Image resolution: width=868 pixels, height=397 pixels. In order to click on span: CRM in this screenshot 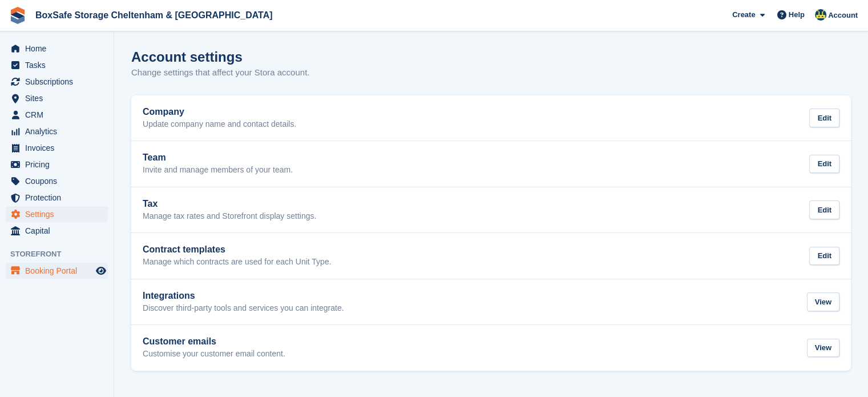, I will do `click(59, 115)`.